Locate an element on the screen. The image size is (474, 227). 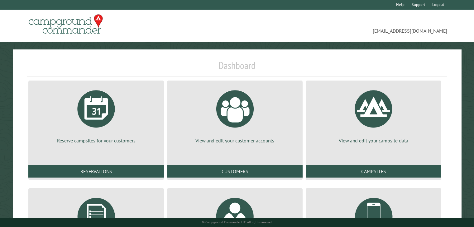
a: Campsites is located at coordinates (373, 172).